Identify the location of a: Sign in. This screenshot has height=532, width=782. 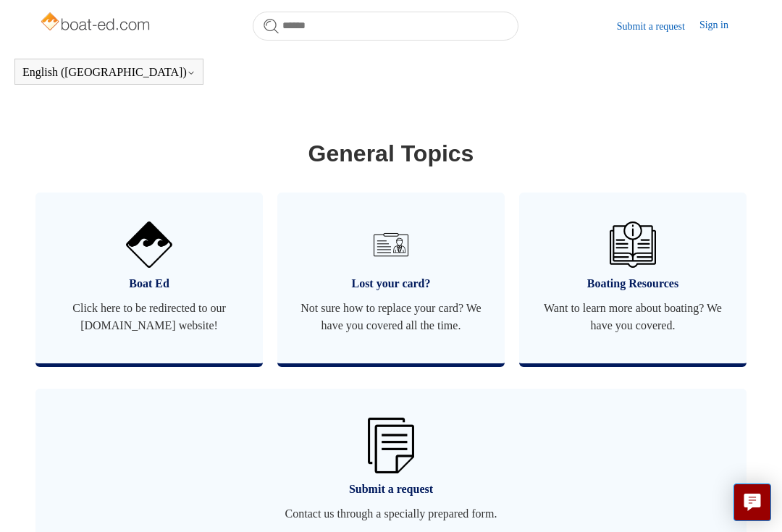
(720, 26).